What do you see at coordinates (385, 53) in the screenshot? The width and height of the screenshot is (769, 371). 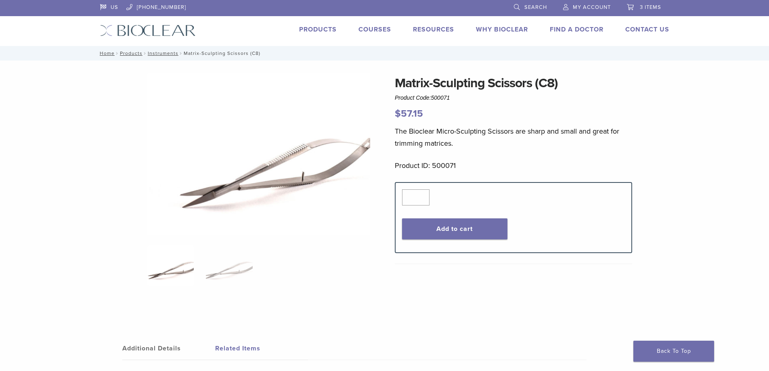 I see `nav: Matrix-Sculpting Scissors (C8)` at bounding box center [385, 53].